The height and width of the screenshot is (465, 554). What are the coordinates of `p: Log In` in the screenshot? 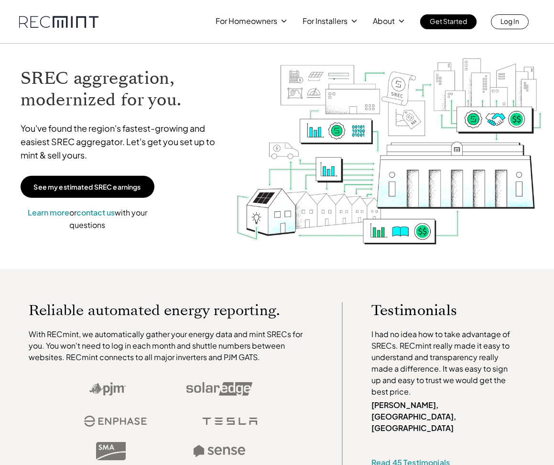 It's located at (510, 21).